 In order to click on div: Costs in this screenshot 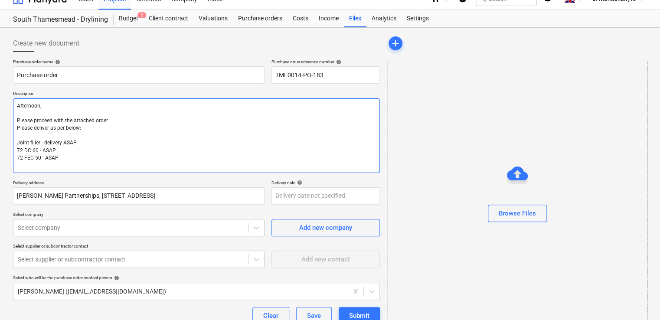, I will do `click(300, 19)`.